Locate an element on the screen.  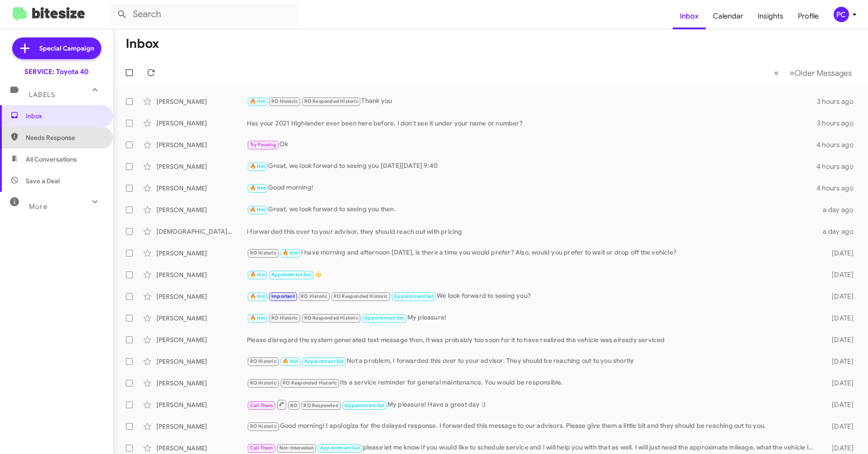
span: Inbox is located at coordinates (688, 17).